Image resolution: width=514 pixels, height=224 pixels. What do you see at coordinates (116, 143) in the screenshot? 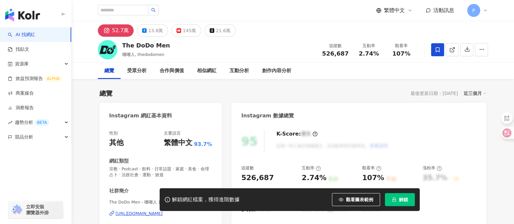
I see `div: 其他` at bounding box center [116, 143].